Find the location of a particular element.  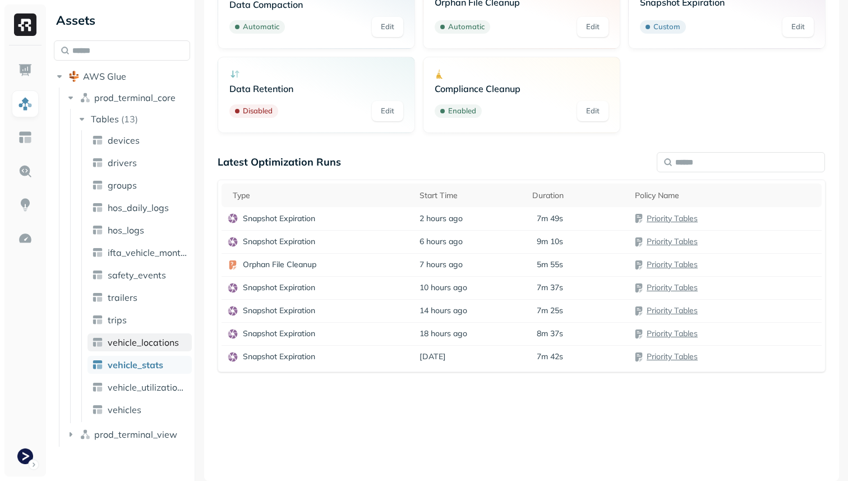

span: vehicles is located at coordinates (124, 409).